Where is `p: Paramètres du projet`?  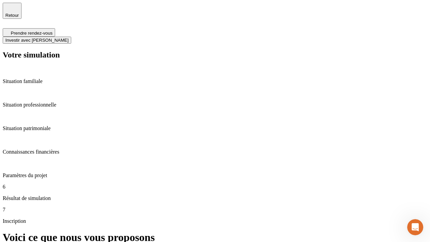
p: Paramètres du projet is located at coordinates (215, 175).